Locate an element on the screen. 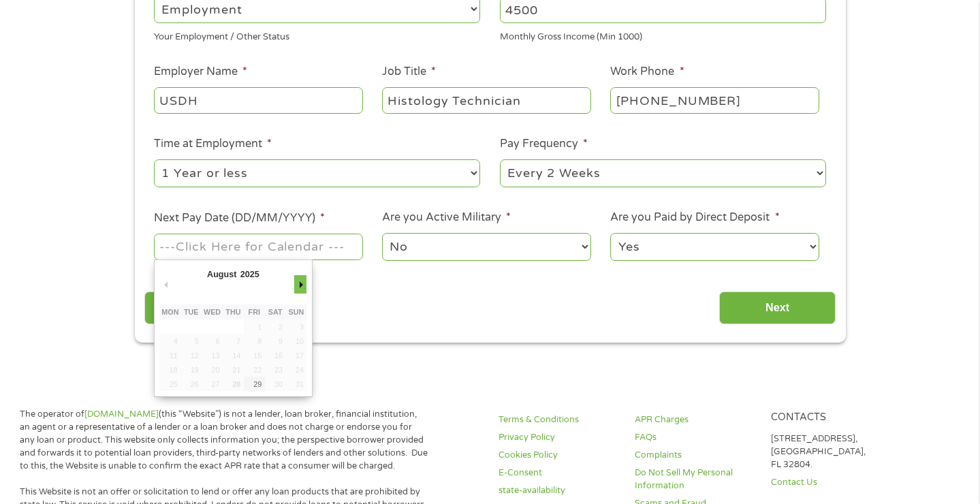  a: APR Charges is located at coordinates (694, 419).